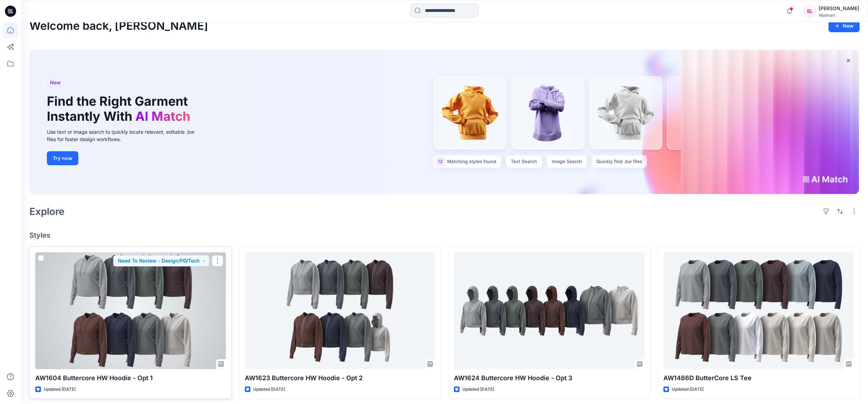 Image resolution: width=868 pixels, height=404 pixels. Describe the element at coordinates (63, 158) in the screenshot. I see `button: Try now` at that location.